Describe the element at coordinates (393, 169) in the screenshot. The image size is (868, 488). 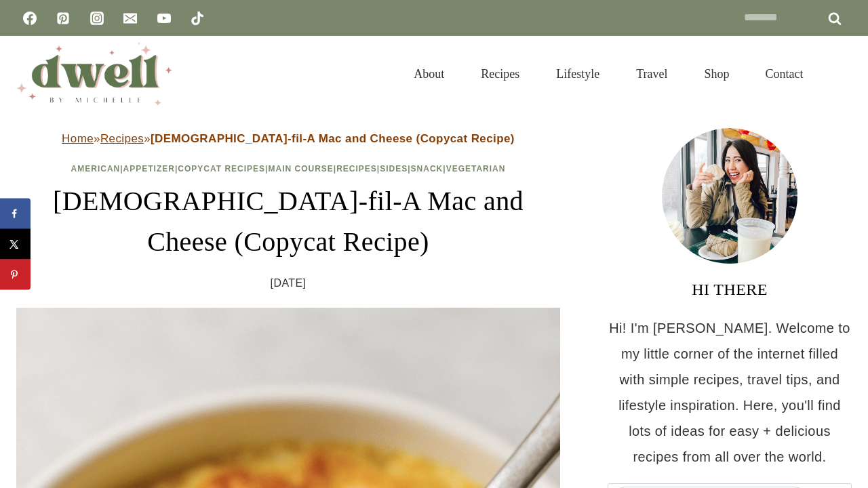
I see `a: Sides` at that location.